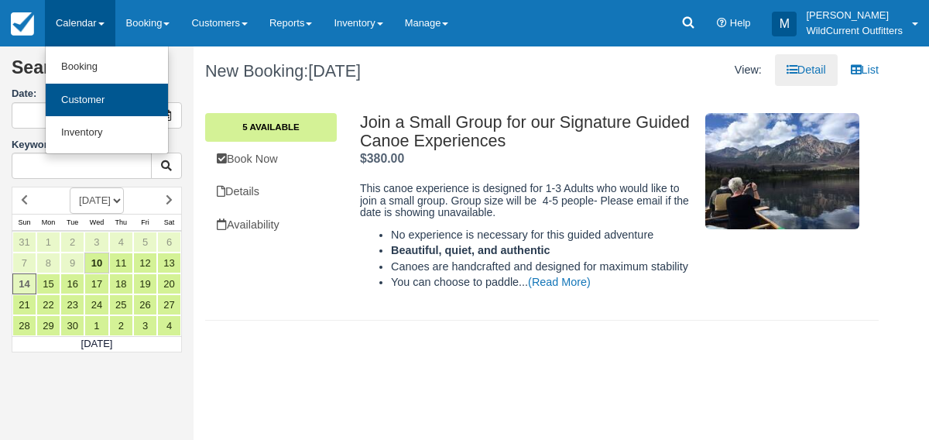  What do you see at coordinates (542, 266) in the screenshot?
I see `li: Canoes are handcrafted and designed for maximum stability` at bounding box center [542, 266].